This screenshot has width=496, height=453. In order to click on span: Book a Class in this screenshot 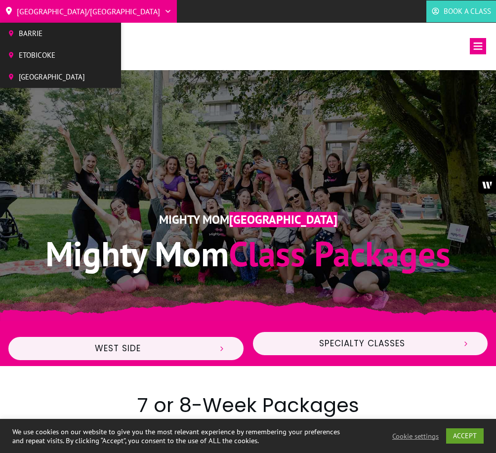, I will do `click(468, 11)`.